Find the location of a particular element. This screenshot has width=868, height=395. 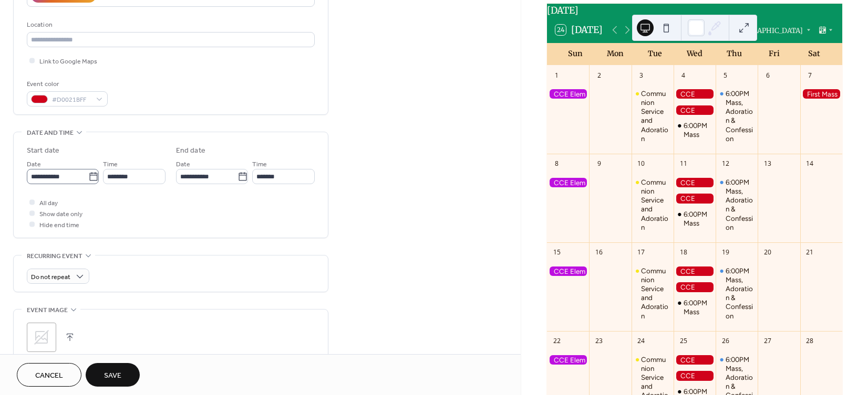

div: 17 is located at coordinates (641, 252).